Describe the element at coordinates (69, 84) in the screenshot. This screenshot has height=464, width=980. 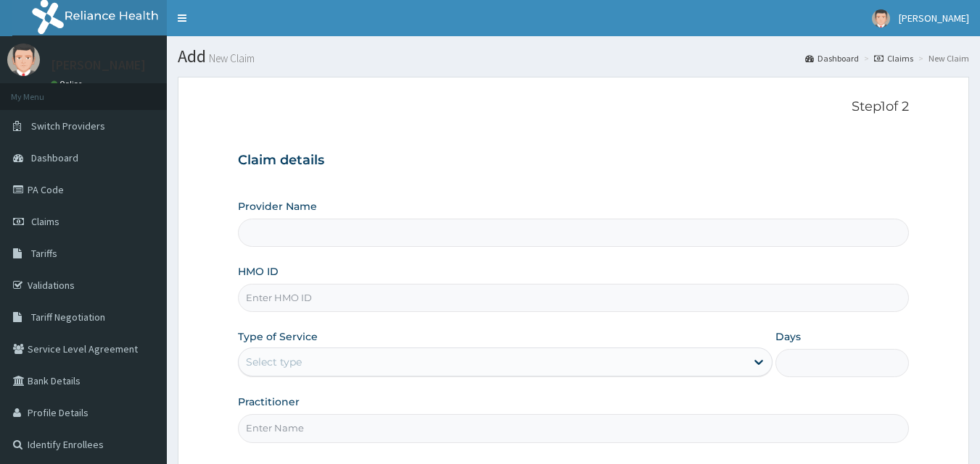
I see `a: Online` at that location.